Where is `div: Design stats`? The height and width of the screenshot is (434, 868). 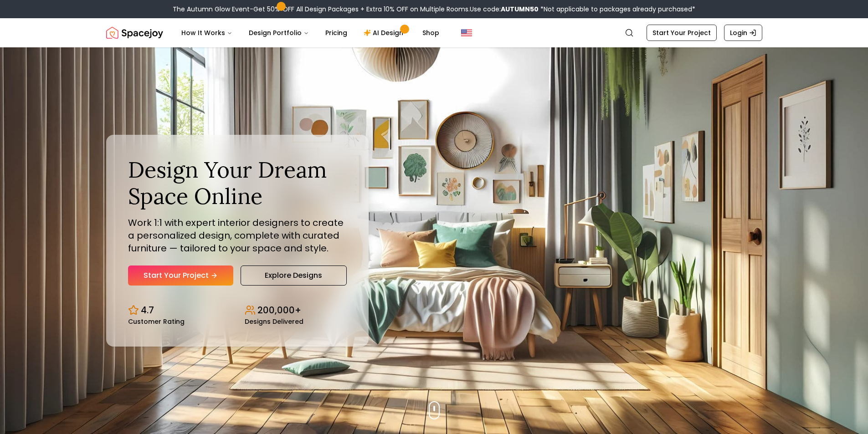
div: Design stats is located at coordinates (237, 311).